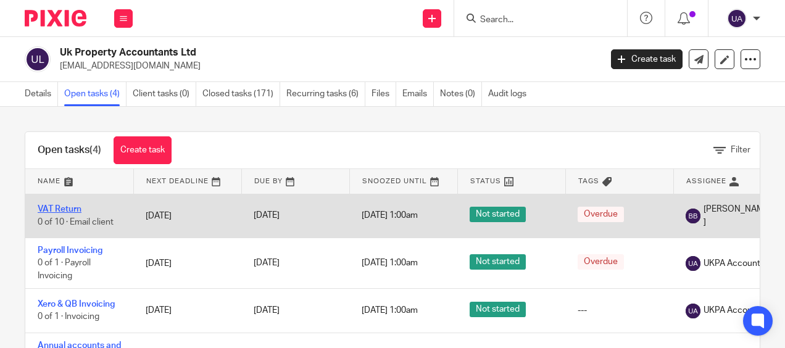 Image resolution: width=785 pixels, height=348 pixels. What do you see at coordinates (56, 18) in the screenshot?
I see `img: Pixie` at bounding box center [56, 18].